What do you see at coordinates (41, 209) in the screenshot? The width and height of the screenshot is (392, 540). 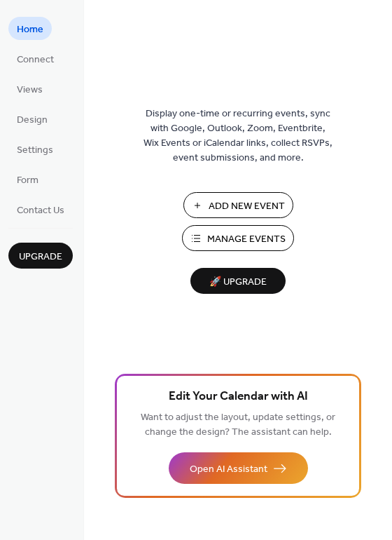 I see `a: Contact Us` at bounding box center [41, 209].